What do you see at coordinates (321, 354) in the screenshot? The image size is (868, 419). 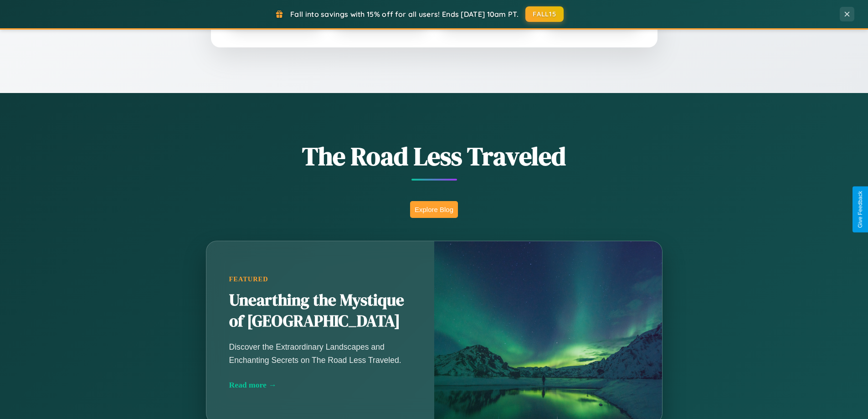 I see `p: Discover the Extraordinary Landscapes and Enchanting Secrets on The Road Less Traveled.` at bounding box center [321, 354].